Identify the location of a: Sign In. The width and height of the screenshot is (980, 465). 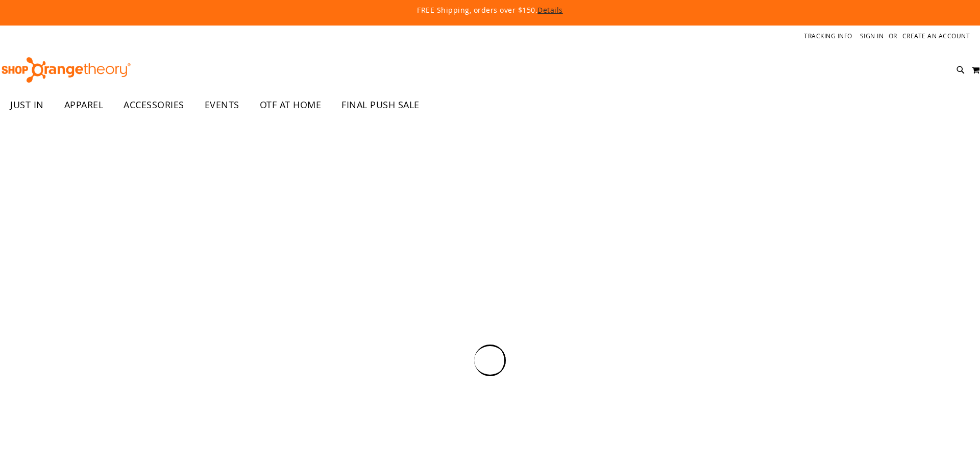
(872, 35).